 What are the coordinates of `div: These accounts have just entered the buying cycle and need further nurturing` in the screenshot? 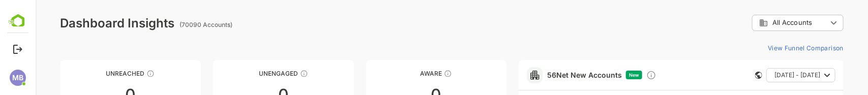 It's located at (412, 74).